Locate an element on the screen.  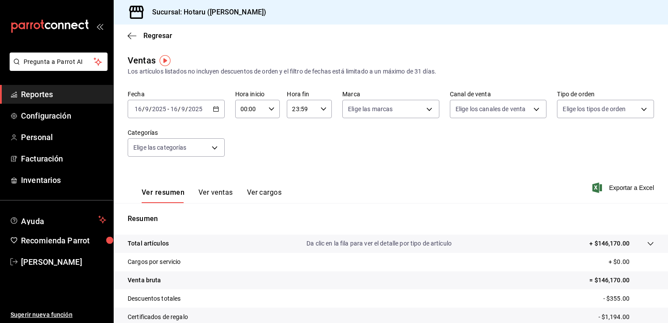
span: Exportar a Excel is located at coordinates (624, 188).